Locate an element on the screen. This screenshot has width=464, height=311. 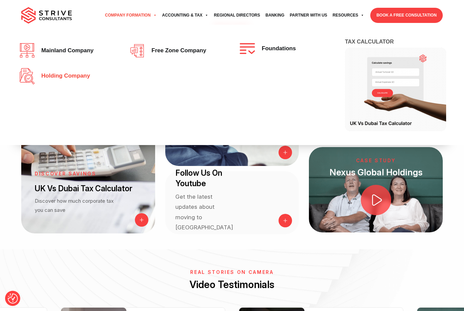
a: Banking is located at coordinates (275, 15).